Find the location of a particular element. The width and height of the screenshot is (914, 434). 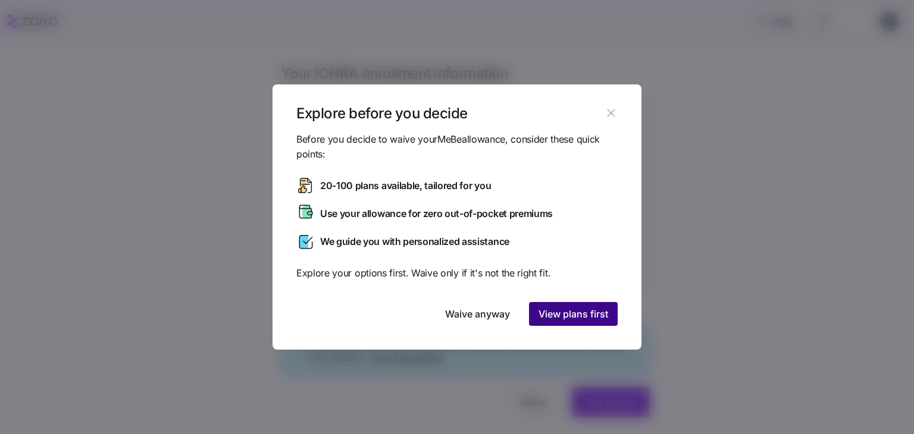

span: Before you decide to waive your MeBe allowance, consider these quick points: is located at coordinates (457, 147).